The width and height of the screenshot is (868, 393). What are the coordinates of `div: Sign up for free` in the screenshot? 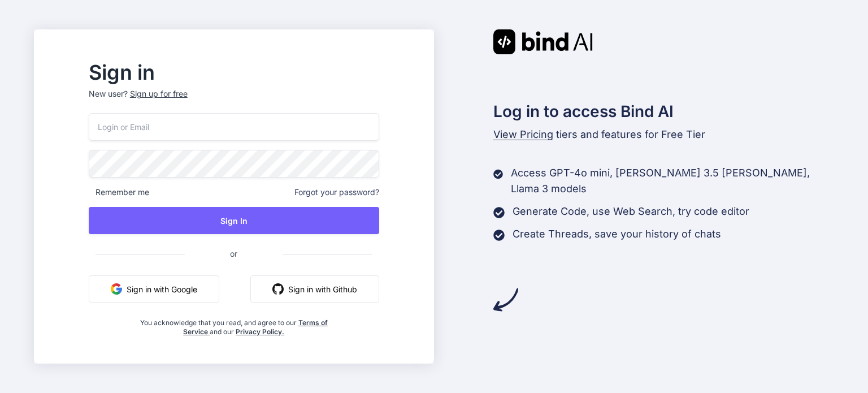 It's located at (159, 94).